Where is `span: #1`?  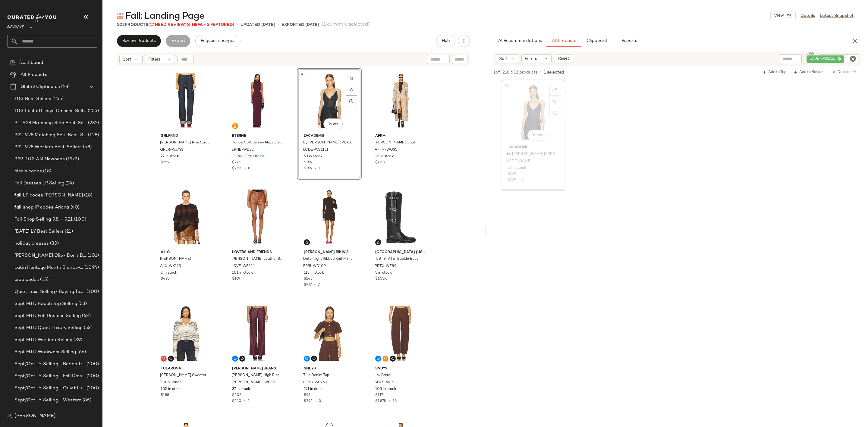
span: #1 is located at coordinates (507, 86).